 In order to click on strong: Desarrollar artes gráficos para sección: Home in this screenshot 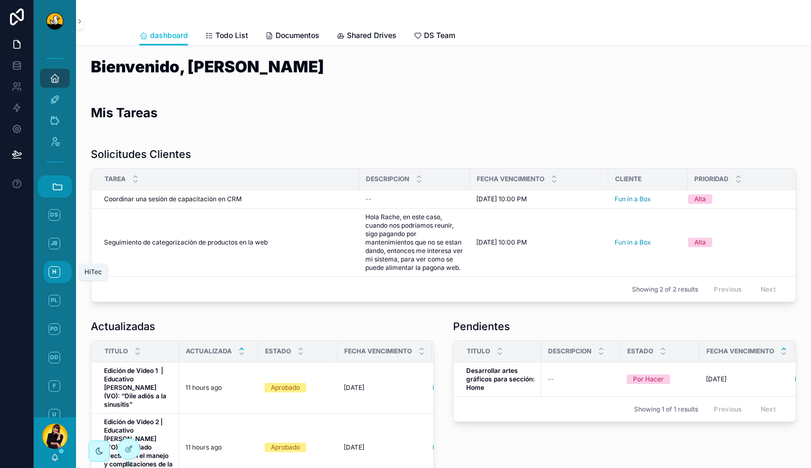, I will do `click(501, 379)`.